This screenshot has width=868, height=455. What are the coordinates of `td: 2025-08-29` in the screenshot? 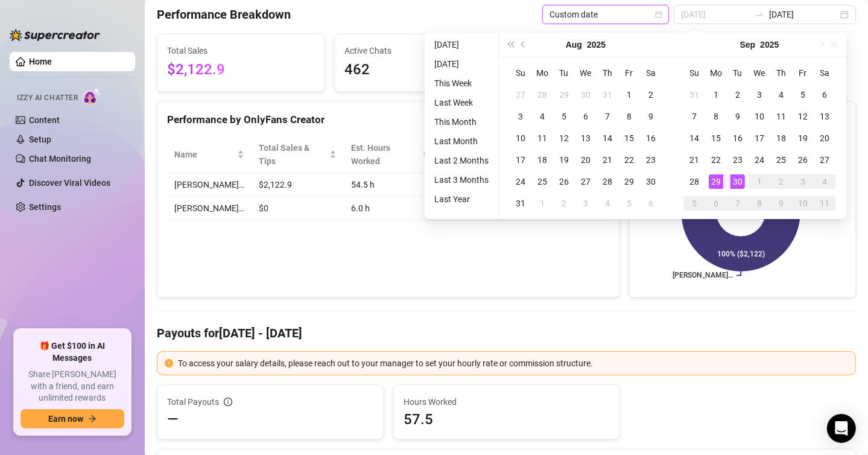 It's located at (629, 181).